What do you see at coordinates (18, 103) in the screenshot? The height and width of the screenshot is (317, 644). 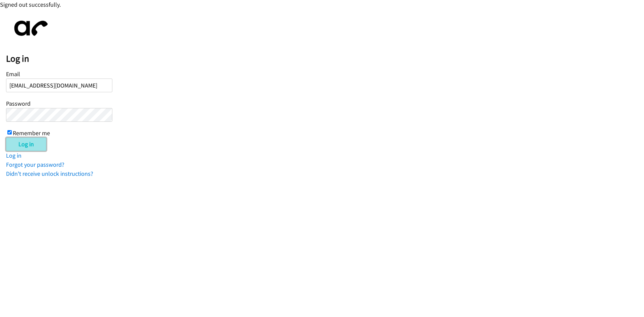 I see `label: Password` at bounding box center [18, 103].